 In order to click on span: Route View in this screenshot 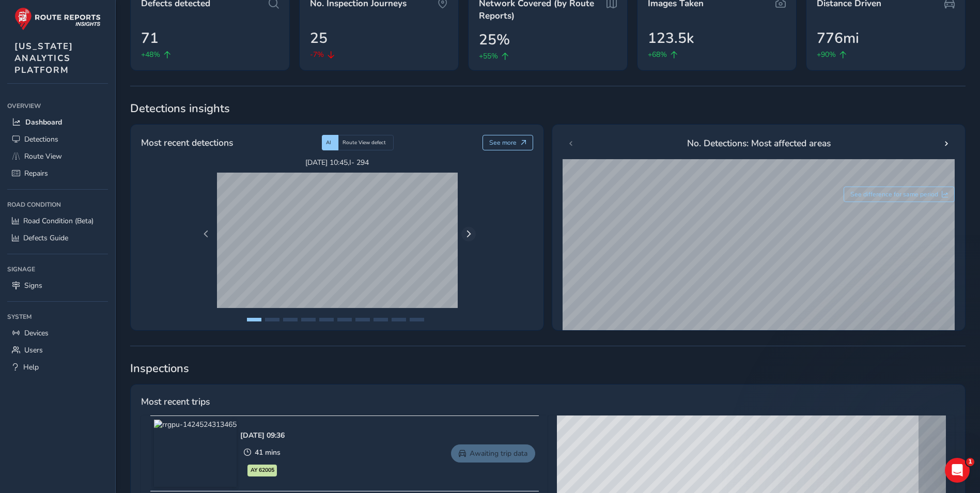, I will do `click(43, 156)`.